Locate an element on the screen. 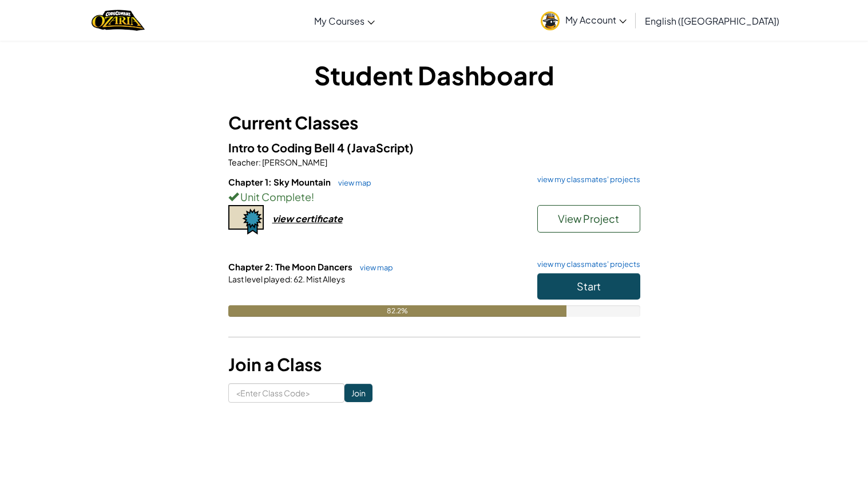 Image resolution: width=868 pixels, height=488 pixels. span: Start is located at coordinates (589, 286).